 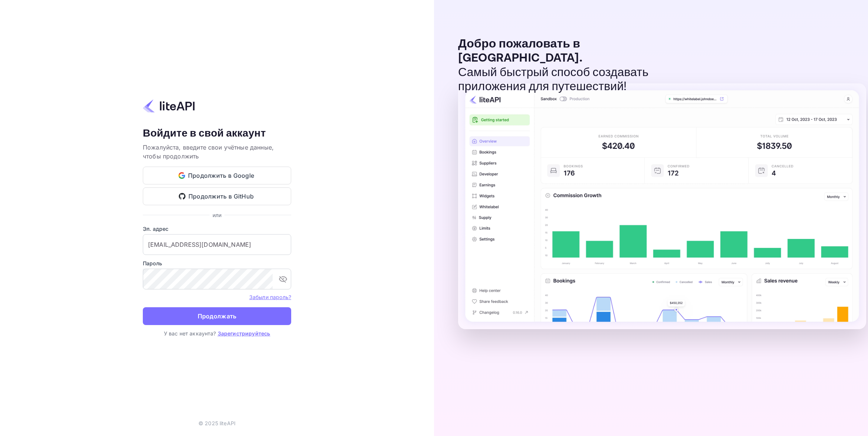 I want to click on button: Продолжить в GitHub, so click(x=217, y=196).